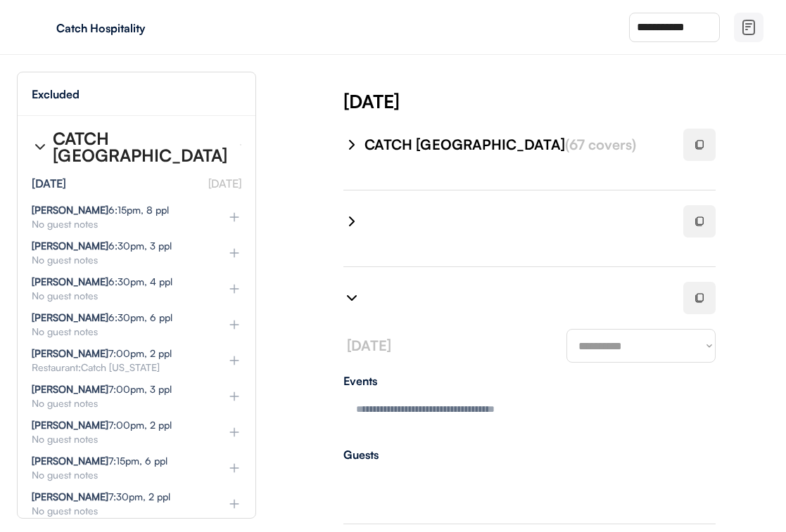 This screenshot has height=532, width=786. I want to click on div: 6:30pm, 6 ppl, so click(102, 318).